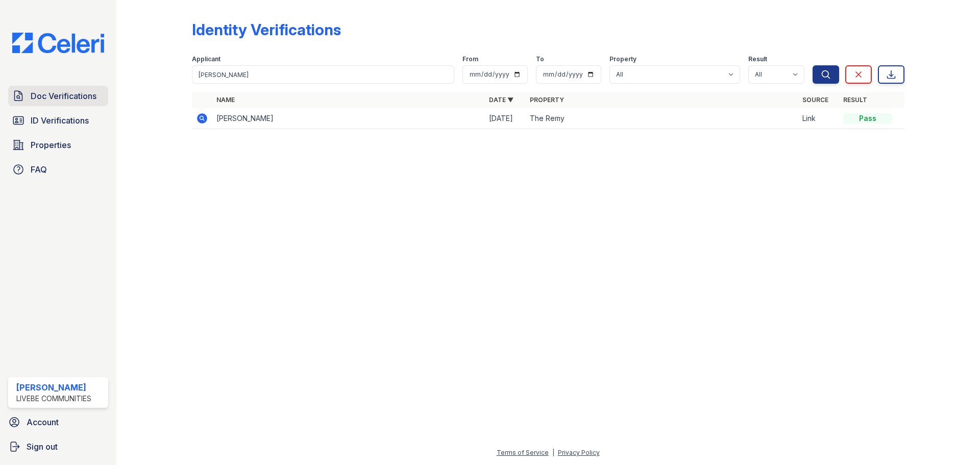 The height and width of the screenshot is (465, 980). I want to click on input: Search by name or phone number, so click(323, 75).